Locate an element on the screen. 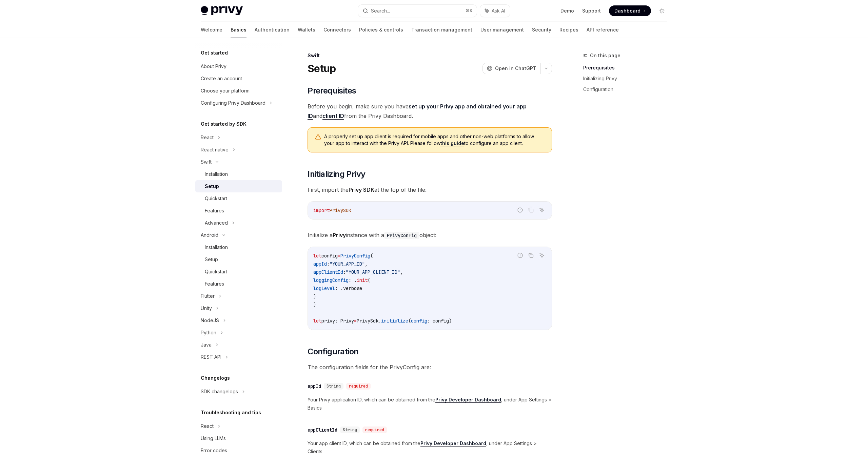  div: Error codes is located at coordinates (214, 451).